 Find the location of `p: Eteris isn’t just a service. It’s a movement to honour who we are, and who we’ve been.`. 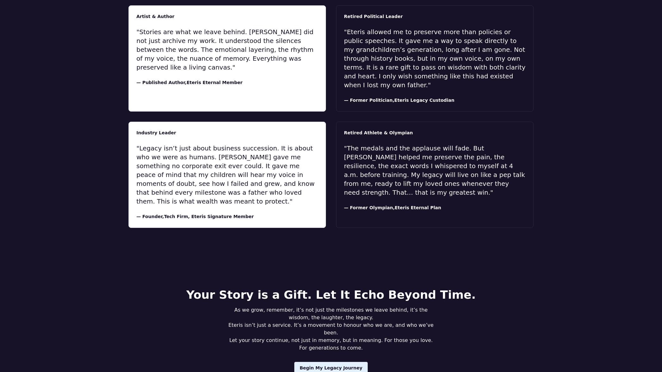

p: Eteris isn’t just a service. It’s a movement to honour who we are, and who we’ve been. is located at coordinates (331, 329).